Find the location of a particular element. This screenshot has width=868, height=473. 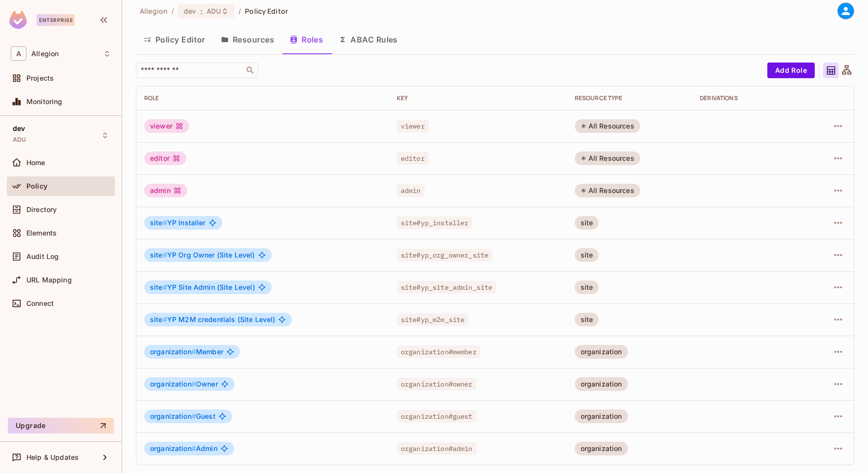

span: Home is located at coordinates (36, 163).